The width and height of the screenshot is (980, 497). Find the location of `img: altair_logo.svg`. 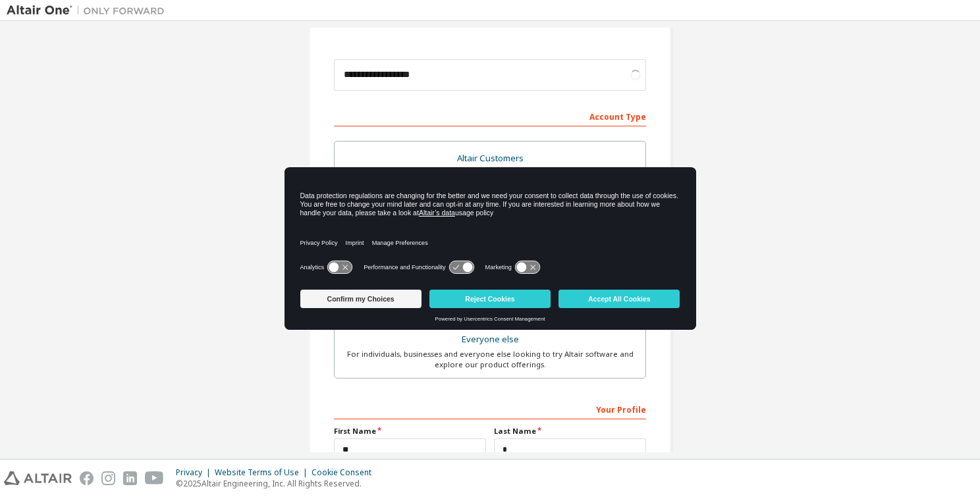

img: altair_logo.svg is located at coordinates (38, 479).